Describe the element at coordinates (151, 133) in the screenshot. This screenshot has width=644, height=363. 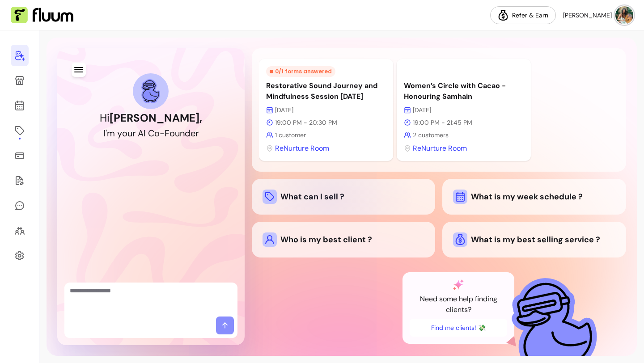
I see `div: C` at that location.